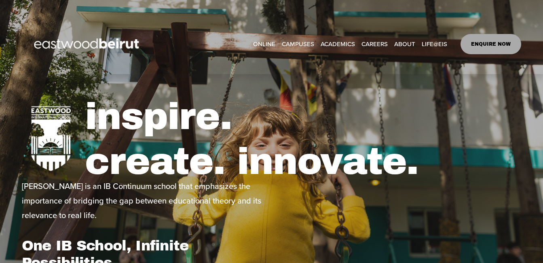 The width and height of the screenshot is (543, 263). I want to click on span: CAMPUSES, so click(298, 44).